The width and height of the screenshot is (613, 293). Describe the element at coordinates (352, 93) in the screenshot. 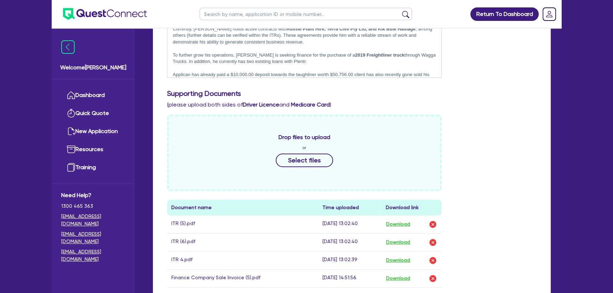

I see `h3: Supporting Documents` at that location.